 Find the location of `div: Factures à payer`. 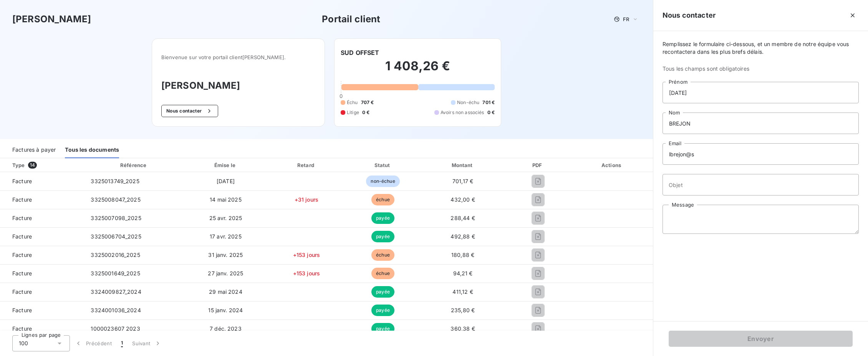

div: Factures à payer is located at coordinates (34, 150).